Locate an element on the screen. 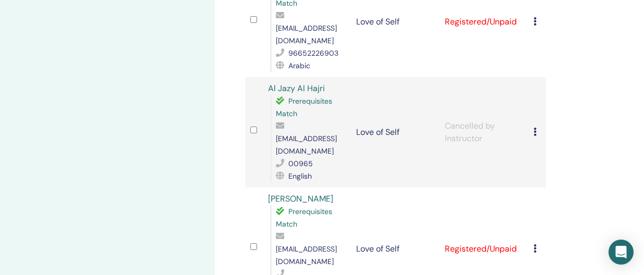  span: 00965 is located at coordinates (300, 164).